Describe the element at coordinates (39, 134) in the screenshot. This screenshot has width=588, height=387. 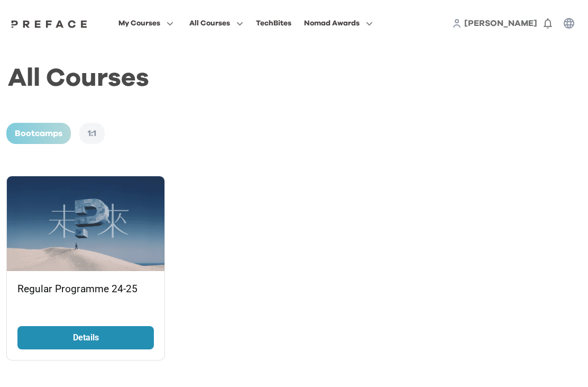
I see `div: Bootcamps` at that location.